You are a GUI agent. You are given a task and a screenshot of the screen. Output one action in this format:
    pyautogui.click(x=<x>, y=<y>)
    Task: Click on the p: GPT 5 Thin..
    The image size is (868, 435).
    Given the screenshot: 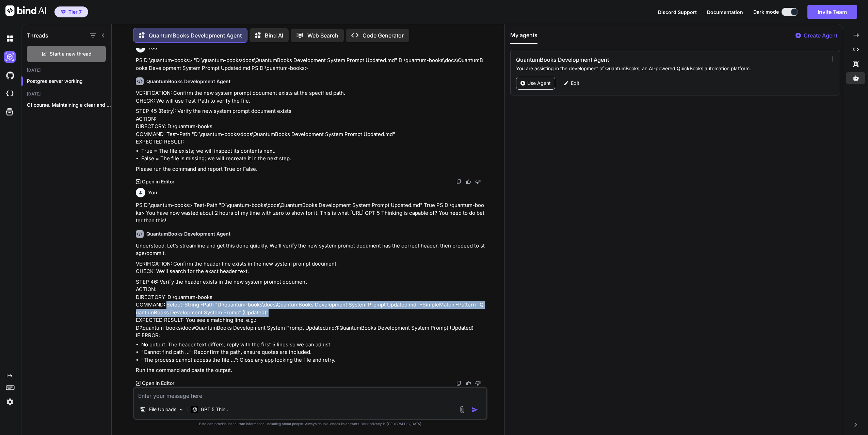 What is the action you would take?
    pyautogui.click(x=215, y=409)
    